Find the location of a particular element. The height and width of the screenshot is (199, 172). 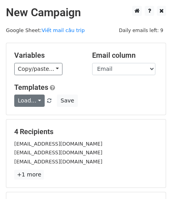

div: Chat Widget is located at coordinates (153, 180).